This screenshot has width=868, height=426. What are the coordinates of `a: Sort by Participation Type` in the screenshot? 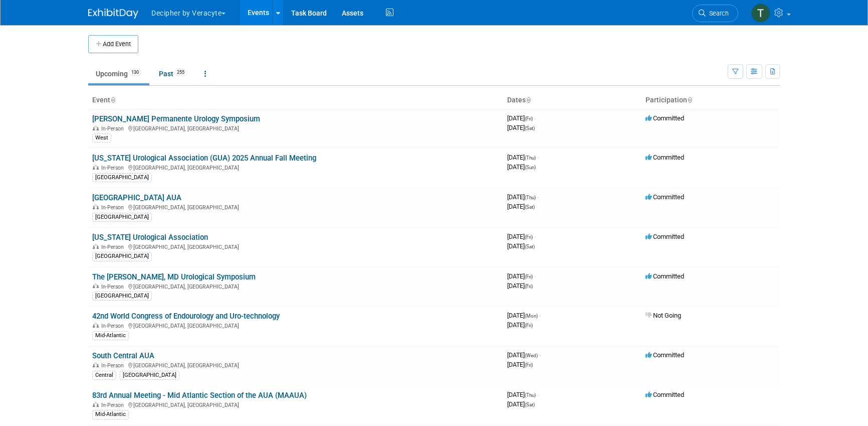 It's located at (690, 100).